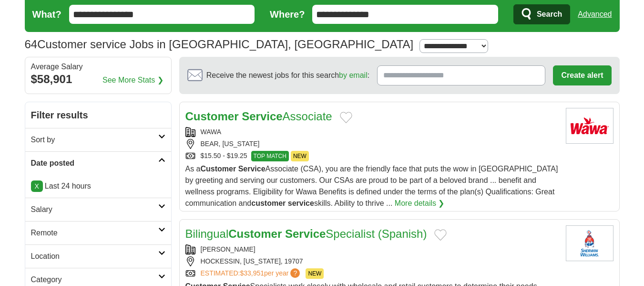  Describe the element at coordinates (94, 280) in the screenshot. I see `h2: Category` at that location.